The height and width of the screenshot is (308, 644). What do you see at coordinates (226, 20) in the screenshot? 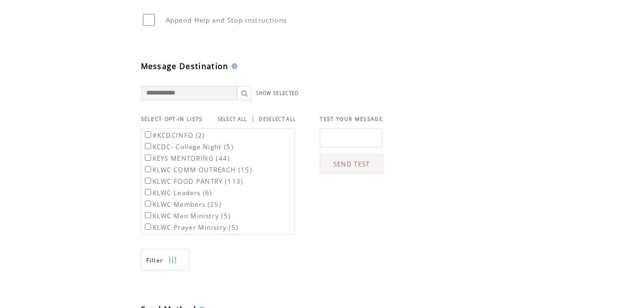
I see `span: Append Help and Stop instructions` at bounding box center [226, 20].